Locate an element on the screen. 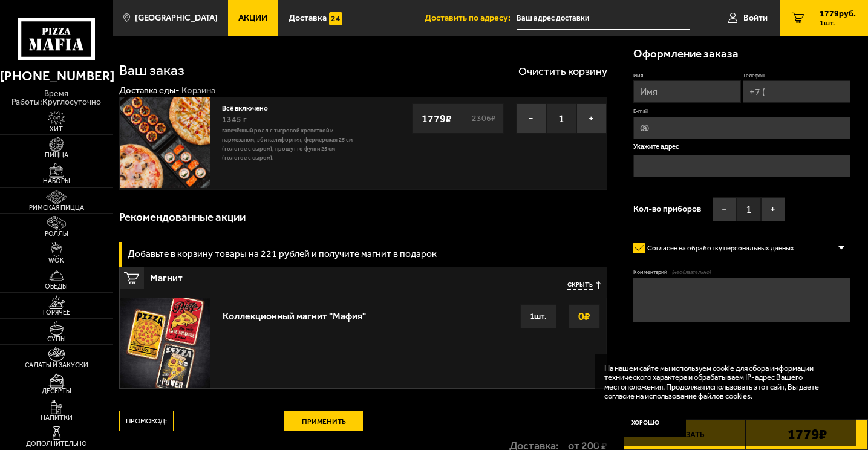 Image resolution: width=868 pixels, height=450 pixels. span: 1 шт. is located at coordinates (838, 23).